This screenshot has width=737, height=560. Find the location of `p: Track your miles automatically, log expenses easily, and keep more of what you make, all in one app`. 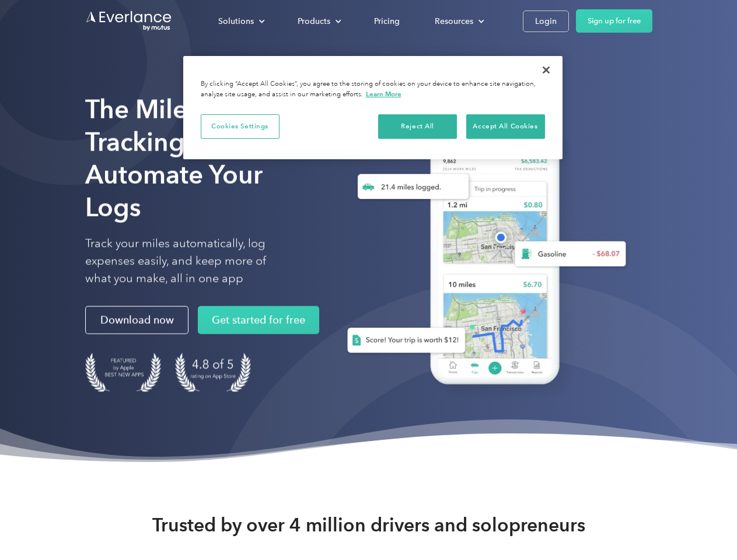

p: Track your miles automatically, log expenses easily, and keep more of what you make, all in one app is located at coordinates (189, 261).